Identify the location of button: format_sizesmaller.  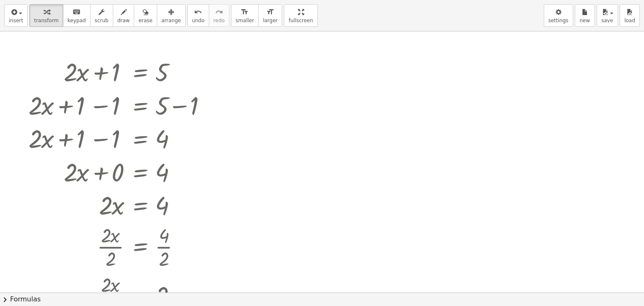
(245, 16).